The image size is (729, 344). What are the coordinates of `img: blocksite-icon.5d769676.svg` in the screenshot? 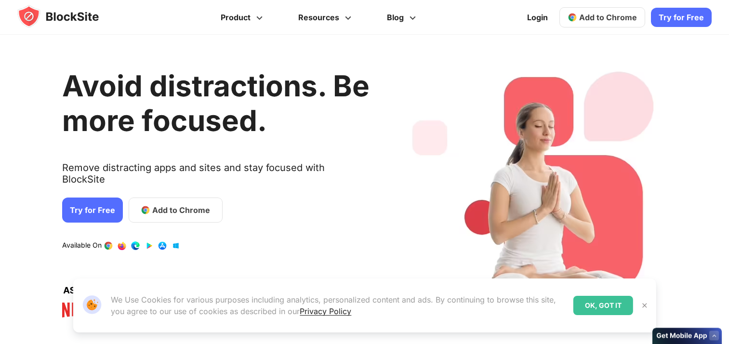 It's located at (67, 16).